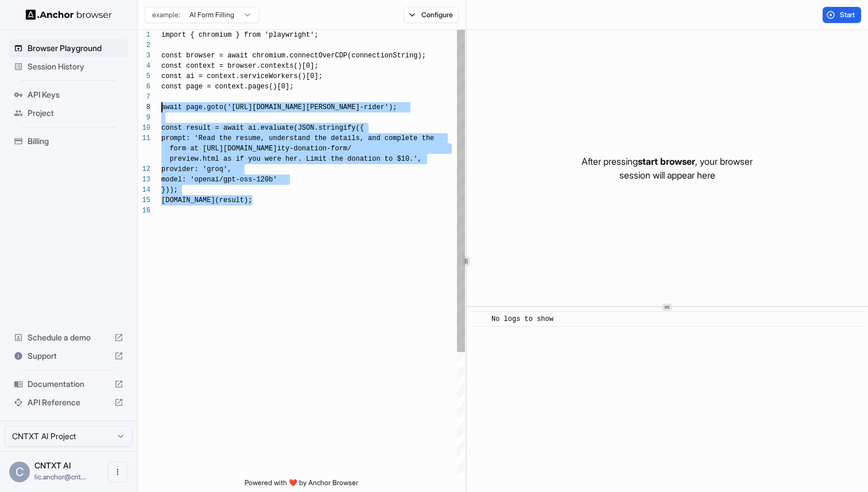  What do you see at coordinates (666, 161) in the screenshot?
I see `span: start browser` at bounding box center [666, 161].